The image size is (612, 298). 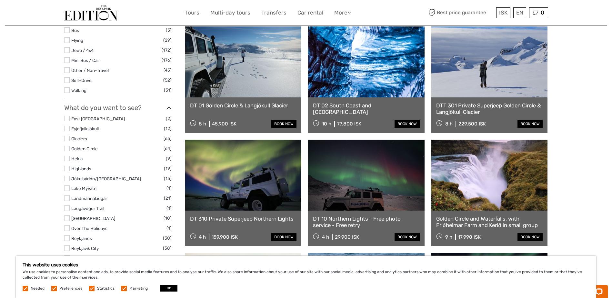 I want to click on img: The Reykjavík Edition, so click(x=91, y=13).